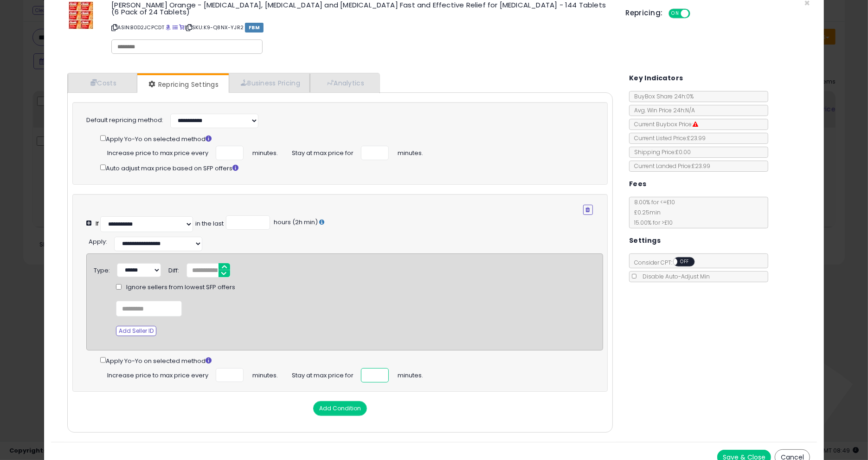  Describe the element at coordinates (269, 83) in the screenshot. I see `a: Business Pricing` at that location.